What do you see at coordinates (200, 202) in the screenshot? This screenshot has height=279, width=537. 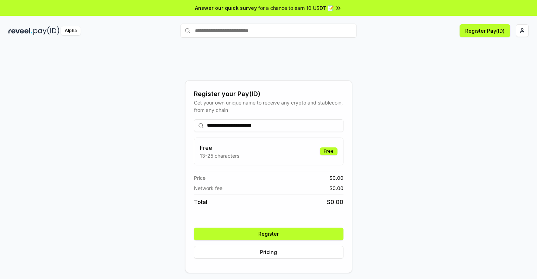 I see `span: Total` at bounding box center [200, 202].